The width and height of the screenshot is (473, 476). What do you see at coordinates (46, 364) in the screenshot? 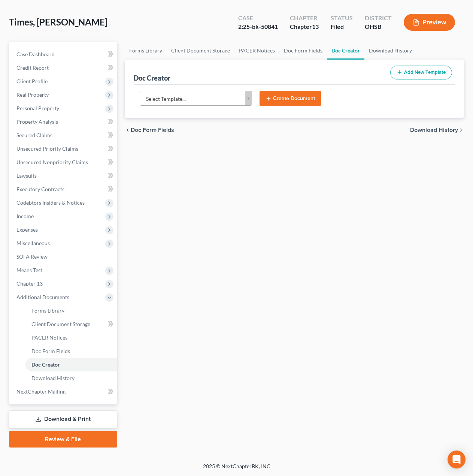
I see `span: Doc Creator` at bounding box center [46, 364].